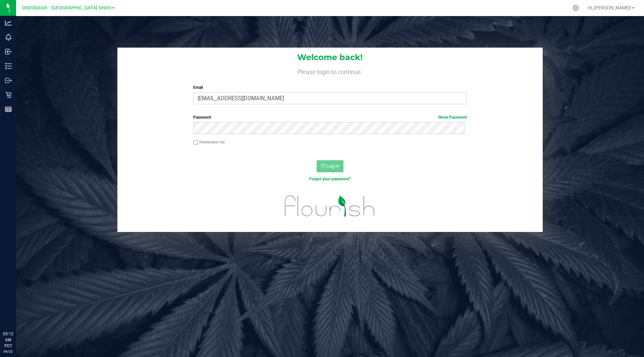 The height and width of the screenshot is (357, 644). What do you see at coordinates (330, 179) in the screenshot?
I see `a: Forgot your password?` at bounding box center [330, 179].